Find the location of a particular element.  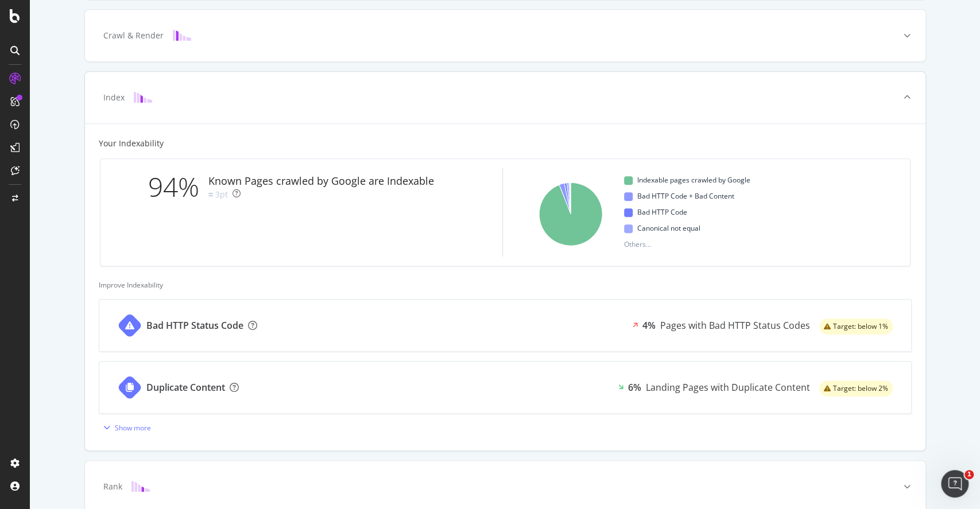

span: 1 is located at coordinates (969, 474).